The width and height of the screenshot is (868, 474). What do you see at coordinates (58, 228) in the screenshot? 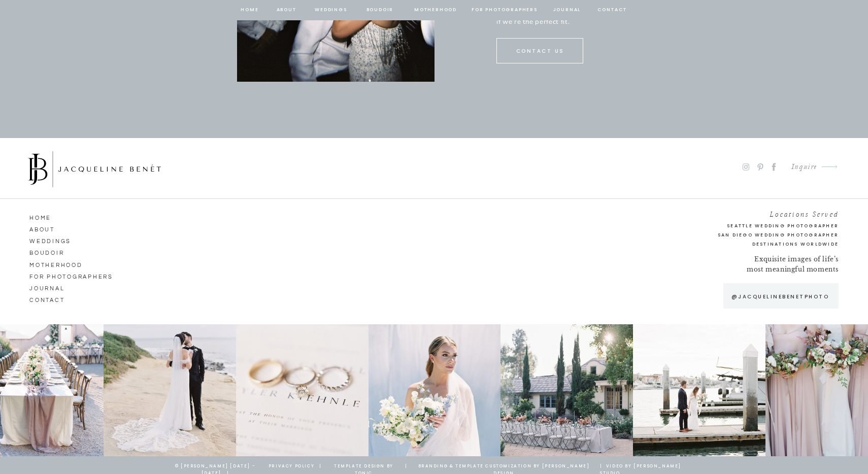
I see `nav: ABOUT` at bounding box center [58, 228].